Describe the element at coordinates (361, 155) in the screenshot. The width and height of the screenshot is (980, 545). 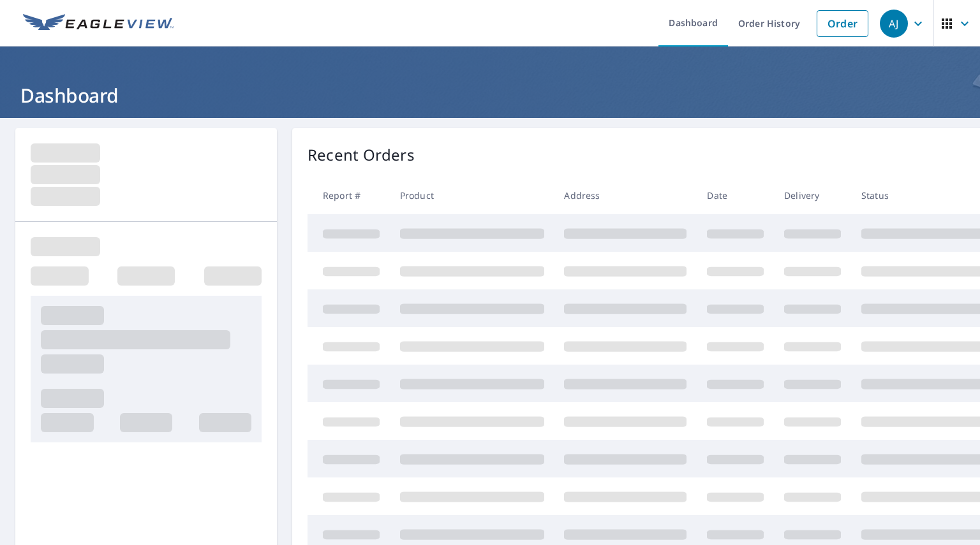
I see `p: Recent Orders` at that location.